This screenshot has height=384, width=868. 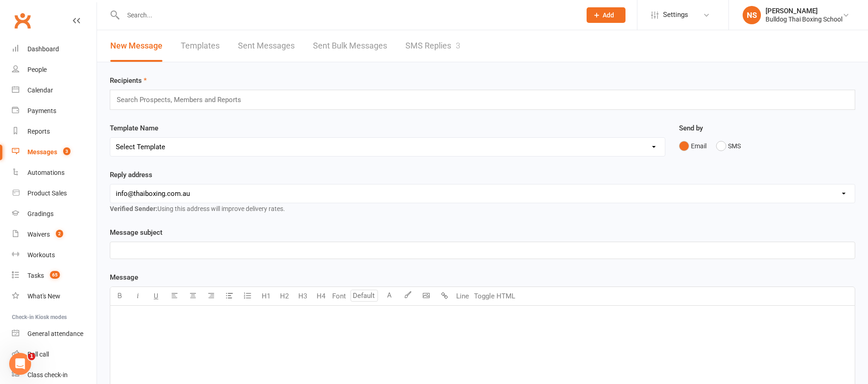 What do you see at coordinates (347, 15) in the screenshot?
I see `input: Search...` at bounding box center [347, 15].